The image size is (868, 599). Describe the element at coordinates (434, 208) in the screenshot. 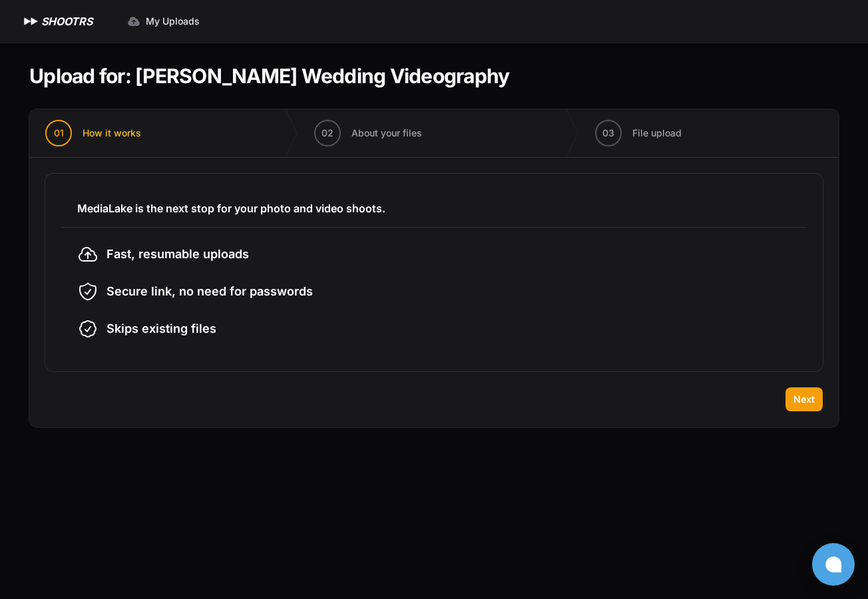

I see `h3: MediaLake is the next stop for your photo and video shoots.` at that location.